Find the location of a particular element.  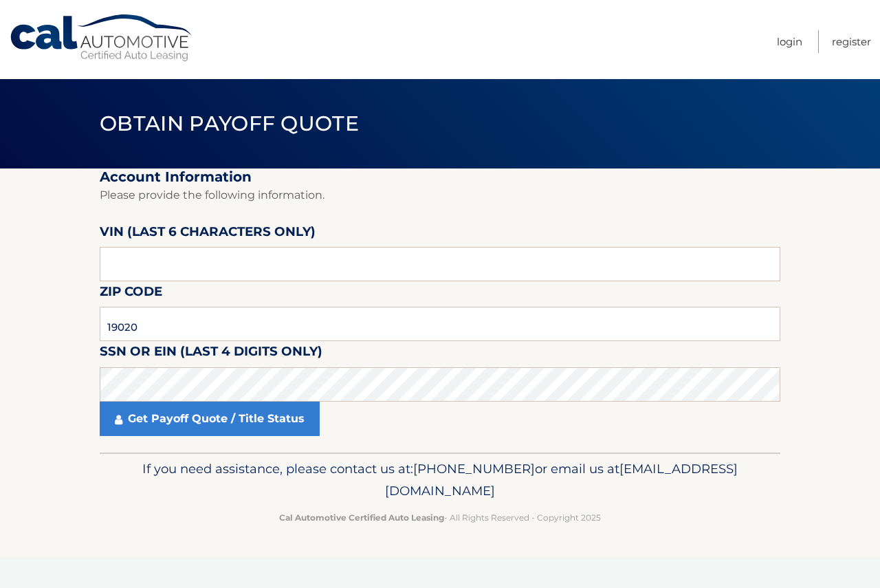

p: If you need assistance, please contact us at: or email us at is located at coordinates (440, 480).